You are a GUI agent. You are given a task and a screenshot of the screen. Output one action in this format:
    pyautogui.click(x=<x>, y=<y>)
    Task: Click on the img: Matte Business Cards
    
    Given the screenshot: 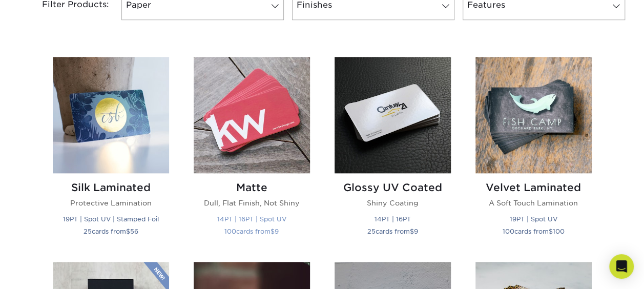 What is the action you would take?
    pyautogui.click(x=252, y=115)
    